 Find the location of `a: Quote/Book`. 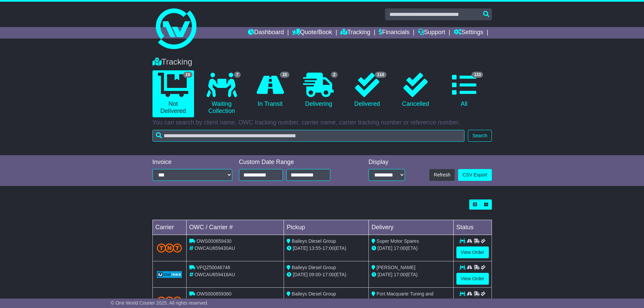

a: Quote/Book is located at coordinates (312, 33).